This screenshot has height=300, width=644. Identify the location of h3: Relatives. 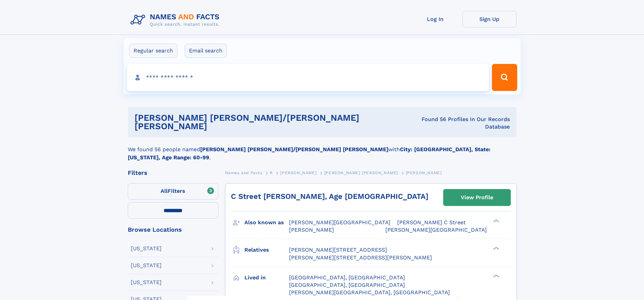
(267, 250).